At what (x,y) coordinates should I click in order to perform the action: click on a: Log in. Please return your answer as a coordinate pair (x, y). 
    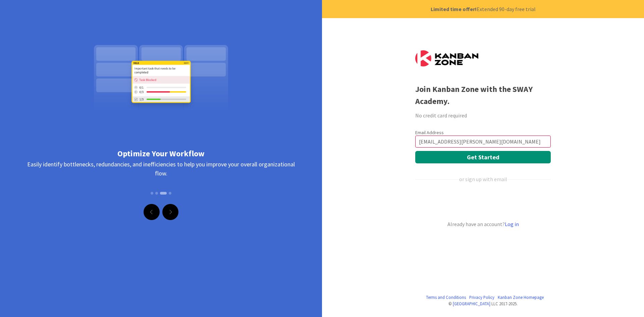
    Looking at the image, I should click on (512, 224).